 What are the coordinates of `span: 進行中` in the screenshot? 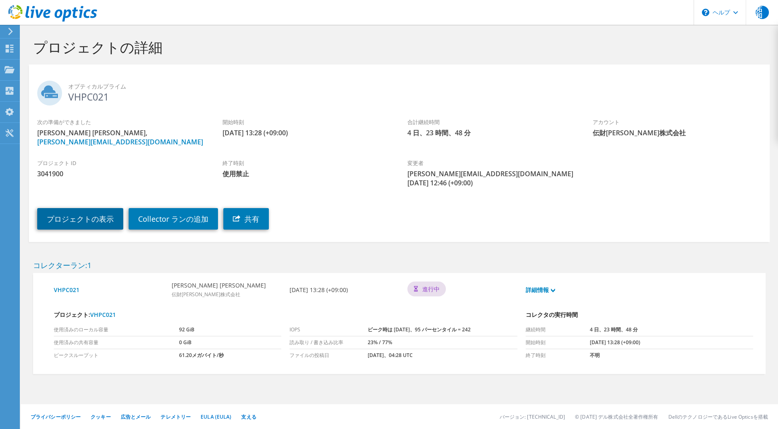 It's located at (431, 289).